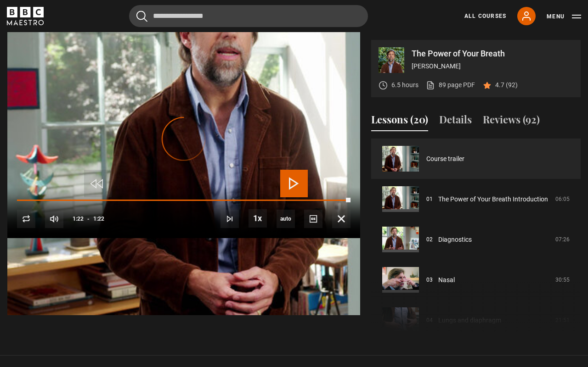 The width and height of the screenshot is (588, 367). Describe the element at coordinates (492, 53) in the screenshot. I see `p: The Power of Your Breath` at that location.